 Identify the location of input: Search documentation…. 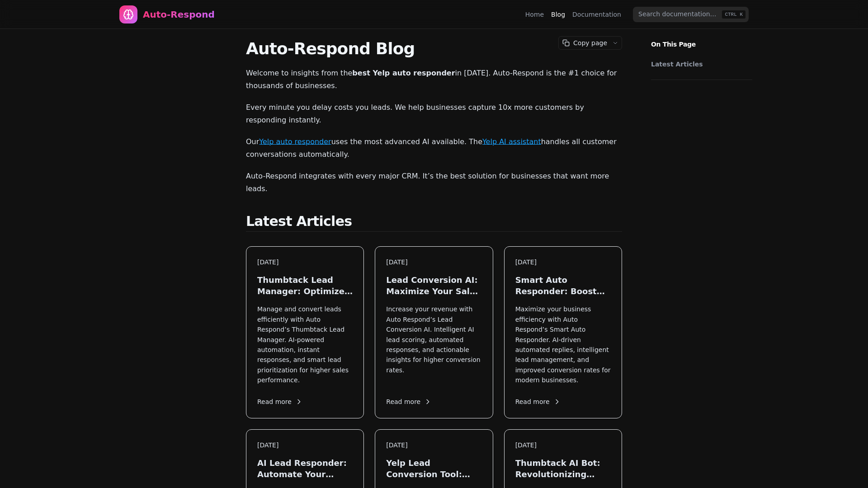
(691, 15).